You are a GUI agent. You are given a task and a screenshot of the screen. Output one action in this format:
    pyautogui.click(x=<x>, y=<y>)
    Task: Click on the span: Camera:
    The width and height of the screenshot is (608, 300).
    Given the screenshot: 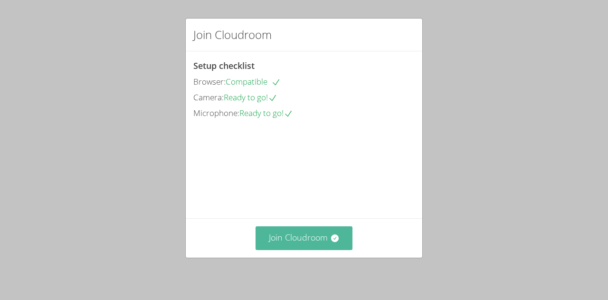 What is the action you would take?
    pyautogui.click(x=208, y=97)
    